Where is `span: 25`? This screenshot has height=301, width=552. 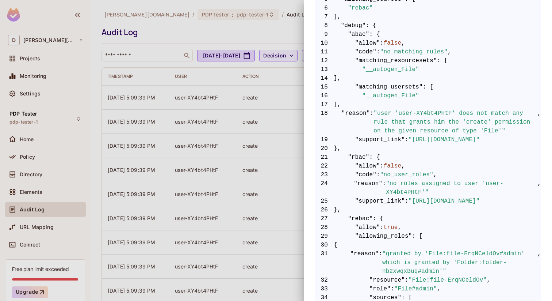
span: 25 is located at coordinates (324, 201).